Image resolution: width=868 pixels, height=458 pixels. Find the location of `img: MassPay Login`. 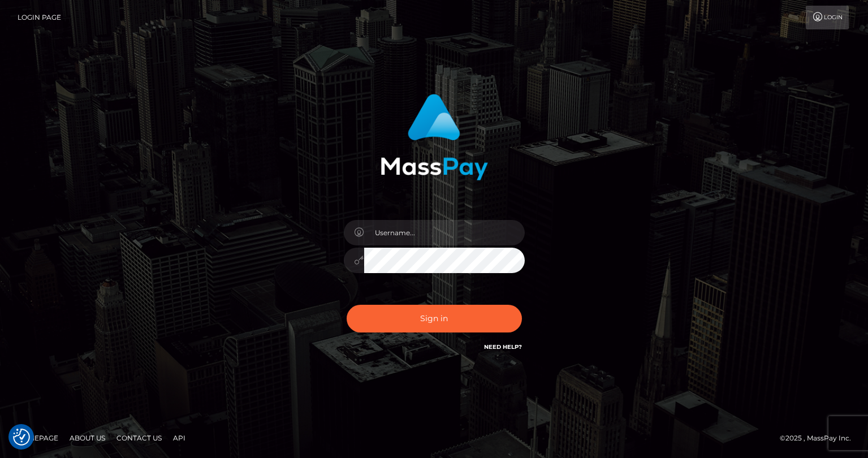

img: MassPay Login is located at coordinates (434, 137).